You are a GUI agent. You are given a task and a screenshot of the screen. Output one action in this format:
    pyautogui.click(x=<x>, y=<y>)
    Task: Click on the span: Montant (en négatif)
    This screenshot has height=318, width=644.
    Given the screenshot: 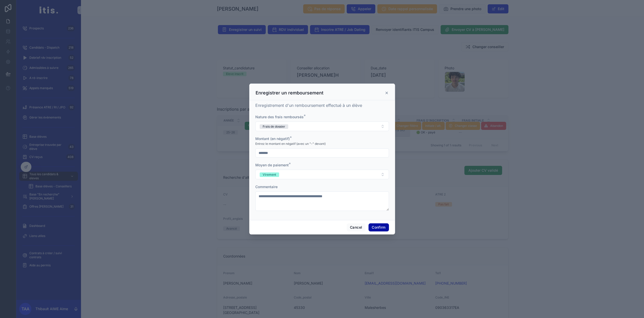 What is the action you would take?
    pyautogui.click(x=273, y=139)
    